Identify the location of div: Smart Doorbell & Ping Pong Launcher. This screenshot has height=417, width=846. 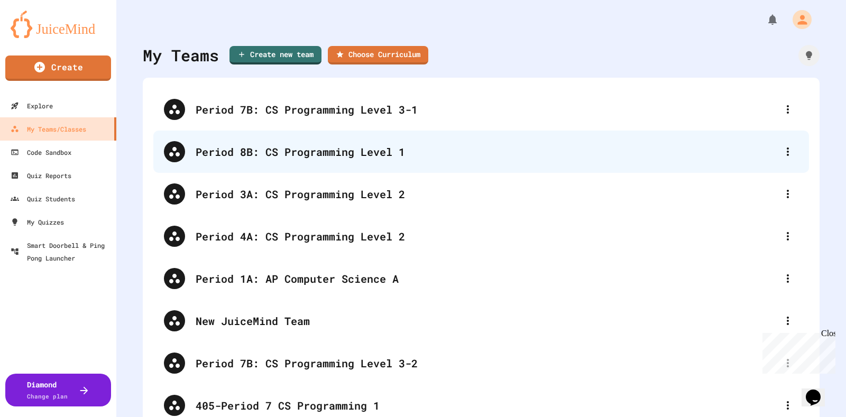
(61, 252).